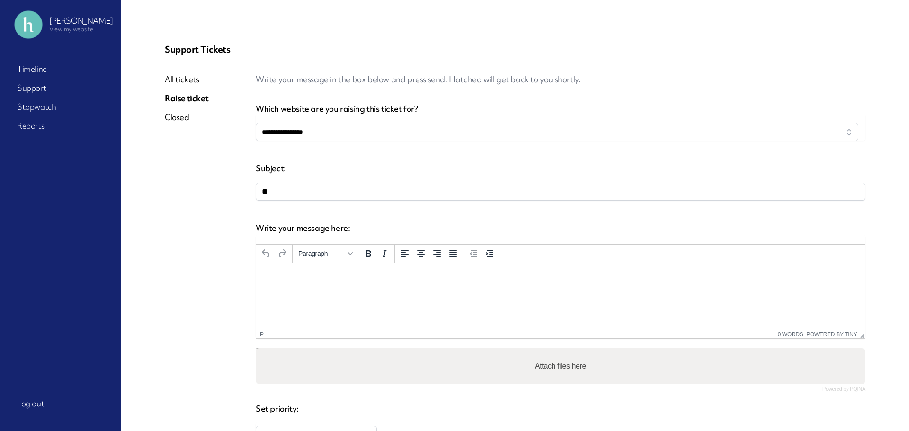 Image resolution: width=909 pixels, height=431 pixels. What do you see at coordinates (187, 80) in the screenshot?
I see `a: All tickets` at bounding box center [187, 80].